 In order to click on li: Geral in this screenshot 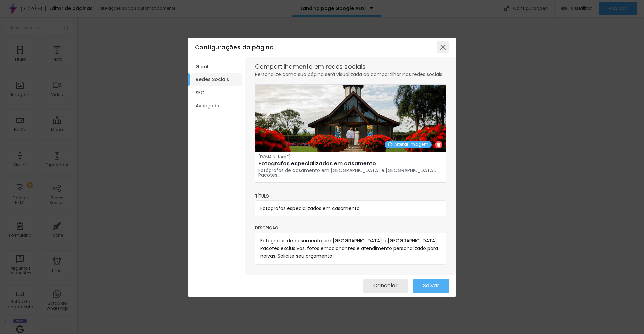, I will do `click(216, 67)`.